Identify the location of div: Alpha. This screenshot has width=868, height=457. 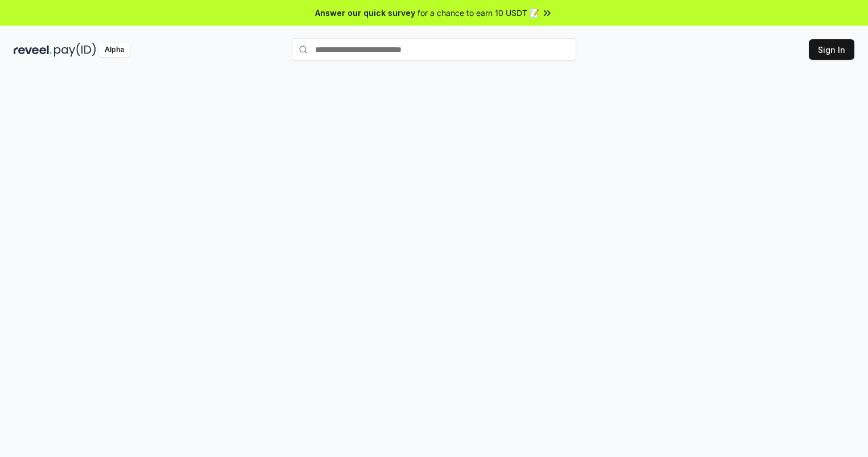
(114, 50).